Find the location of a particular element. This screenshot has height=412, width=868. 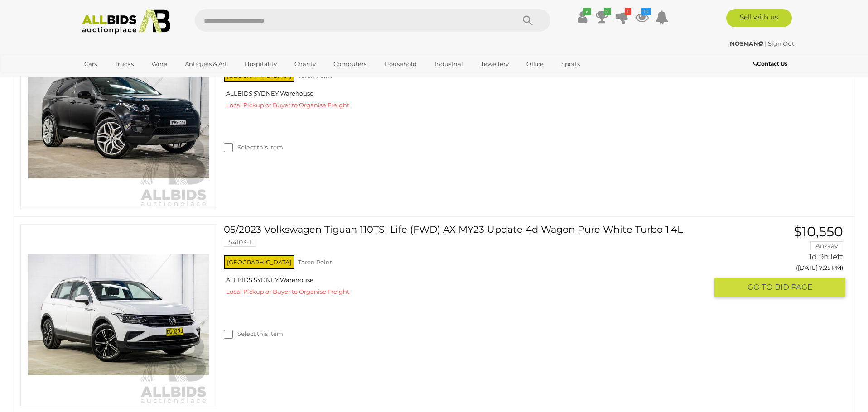

a: Sign Out is located at coordinates (781, 43).